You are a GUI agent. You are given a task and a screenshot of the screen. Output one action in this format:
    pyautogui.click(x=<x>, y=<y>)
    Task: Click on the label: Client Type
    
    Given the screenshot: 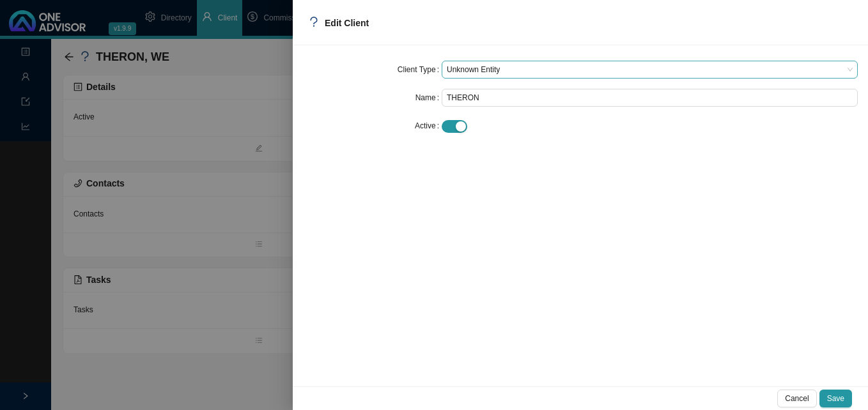 What is the action you would take?
    pyautogui.click(x=419, y=70)
    